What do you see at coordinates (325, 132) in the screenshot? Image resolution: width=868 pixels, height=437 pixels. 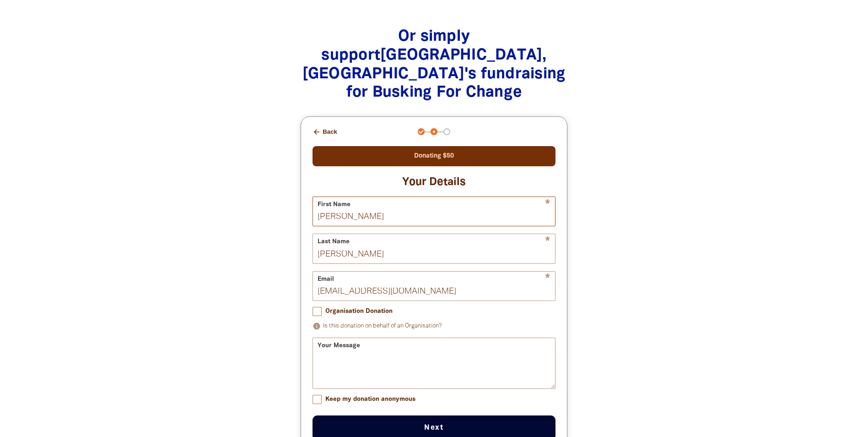 I see `button: Back` at bounding box center [325, 132].